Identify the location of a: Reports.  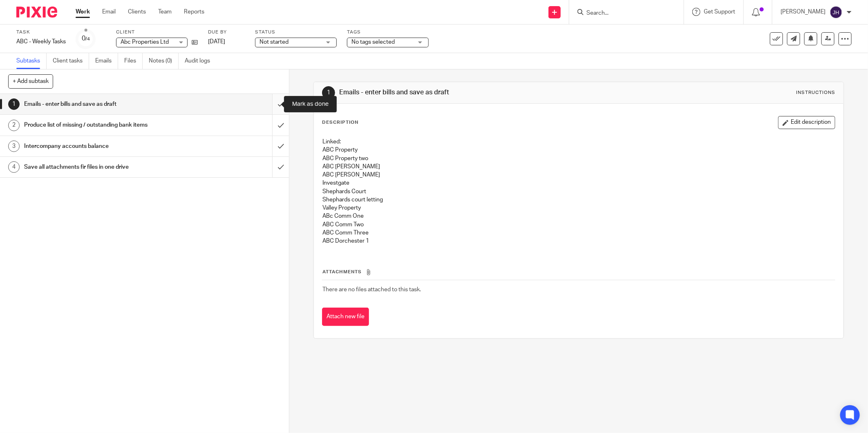
(194, 12).